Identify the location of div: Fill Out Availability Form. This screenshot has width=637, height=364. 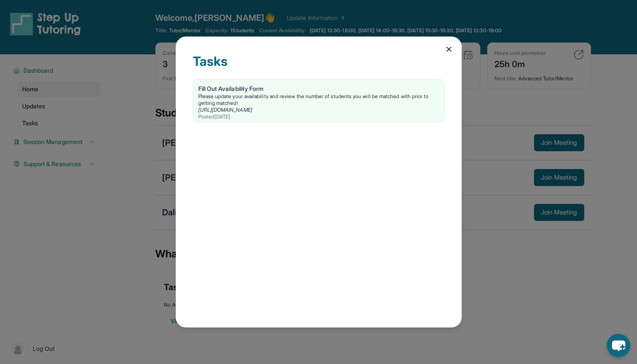
(319, 89).